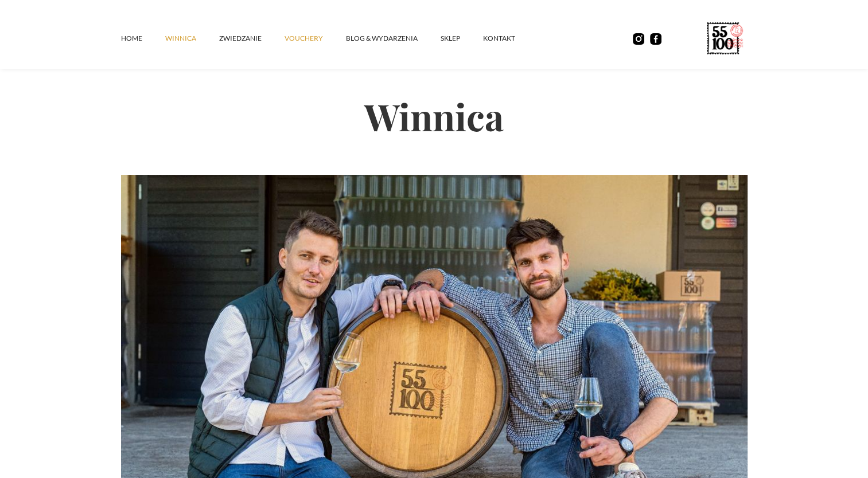 Image resolution: width=868 pixels, height=478 pixels. What do you see at coordinates (511, 38) in the screenshot?
I see `a: kontakt` at bounding box center [511, 38].